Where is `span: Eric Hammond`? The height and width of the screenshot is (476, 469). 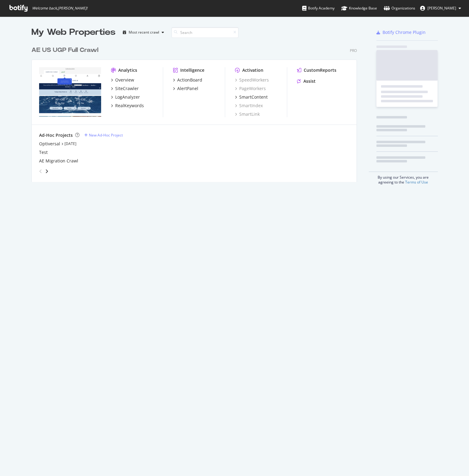 span: Eric Hammond is located at coordinates (442, 8).